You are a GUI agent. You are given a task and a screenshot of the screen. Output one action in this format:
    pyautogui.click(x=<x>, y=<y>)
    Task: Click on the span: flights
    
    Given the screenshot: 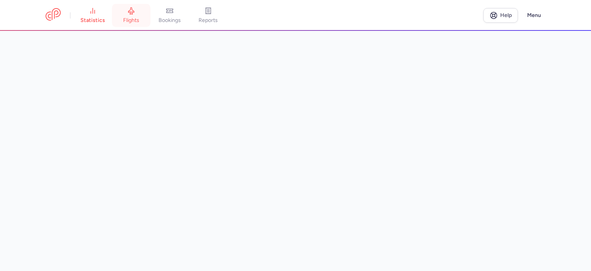 What is the action you would take?
    pyautogui.click(x=131, y=20)
    